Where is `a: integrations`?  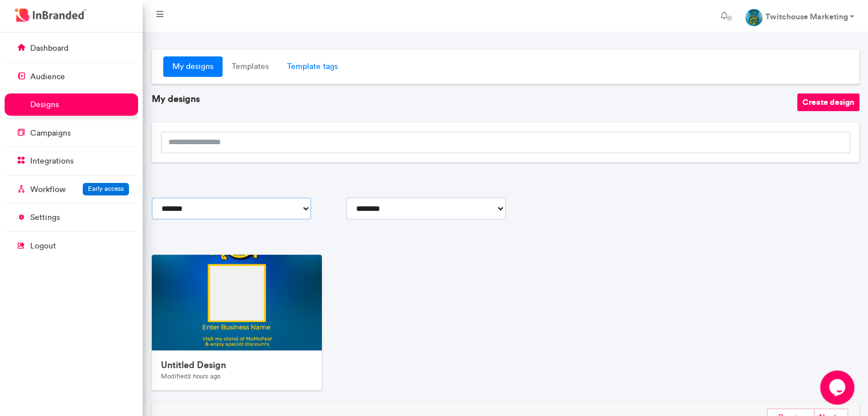 a: integrations is located at coordinates (71, 160).